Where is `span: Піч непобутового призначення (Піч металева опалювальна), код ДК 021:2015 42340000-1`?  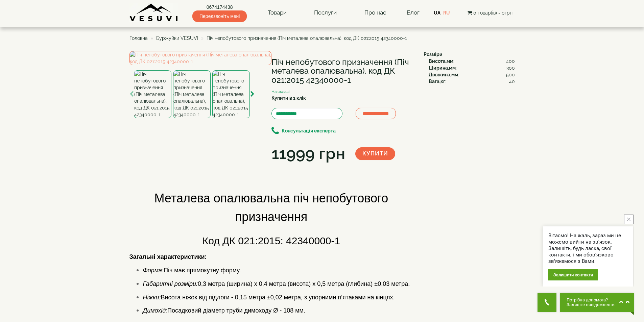
span: Піч непобутового призначення (Піч металева опалювальна), код ДК 021:2015 42340000-1 is located at coordinates (307, 38).